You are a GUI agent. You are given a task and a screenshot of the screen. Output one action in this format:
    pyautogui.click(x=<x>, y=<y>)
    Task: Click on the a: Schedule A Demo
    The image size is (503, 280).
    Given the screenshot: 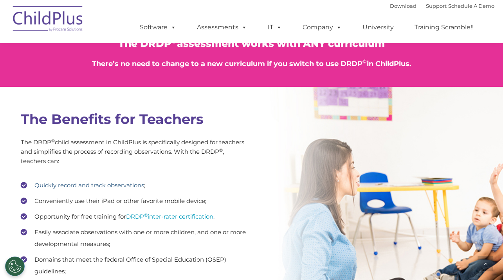 What is the action you would take?
    pyautogui.click(x=471, y=6)
    